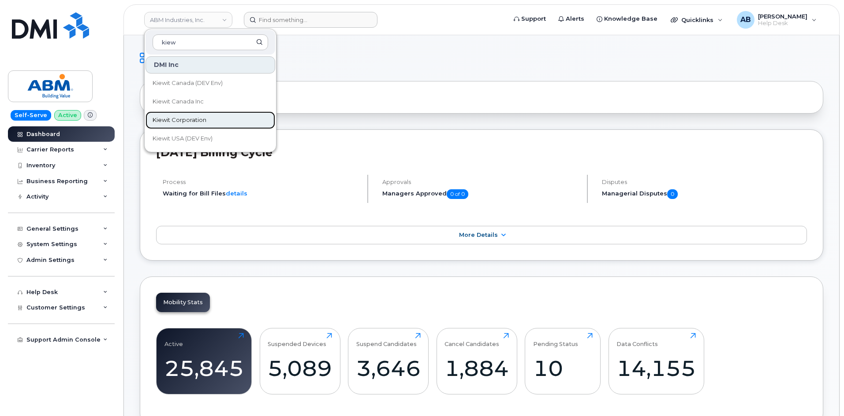 This screenshot has width=844, height=416. Describe the element at coordinates (672, 194) in the screenshot. I see `span: 0` at that location.